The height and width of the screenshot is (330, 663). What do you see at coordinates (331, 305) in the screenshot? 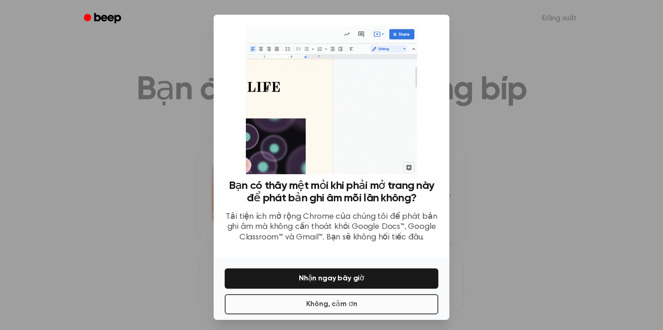
I see `font: Không, cảm ơn` at bounding box center [331, 305].